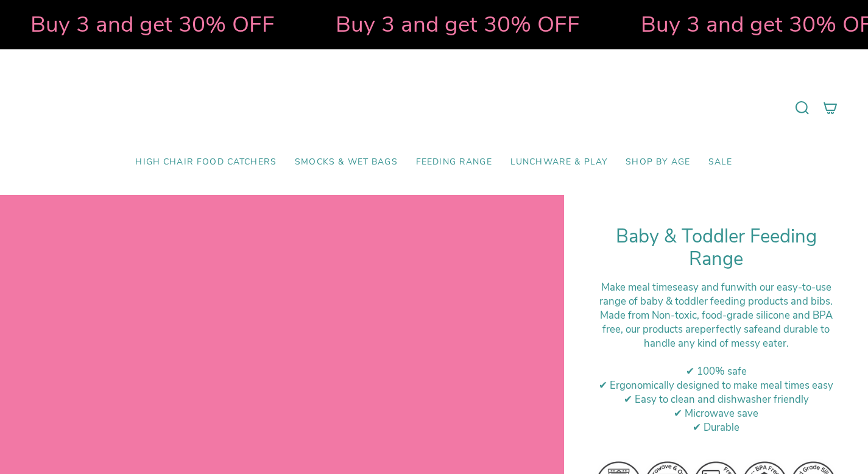 This screenshot has width=868, height=474. I want to click on div: Shop by Age, so click(658, 162).